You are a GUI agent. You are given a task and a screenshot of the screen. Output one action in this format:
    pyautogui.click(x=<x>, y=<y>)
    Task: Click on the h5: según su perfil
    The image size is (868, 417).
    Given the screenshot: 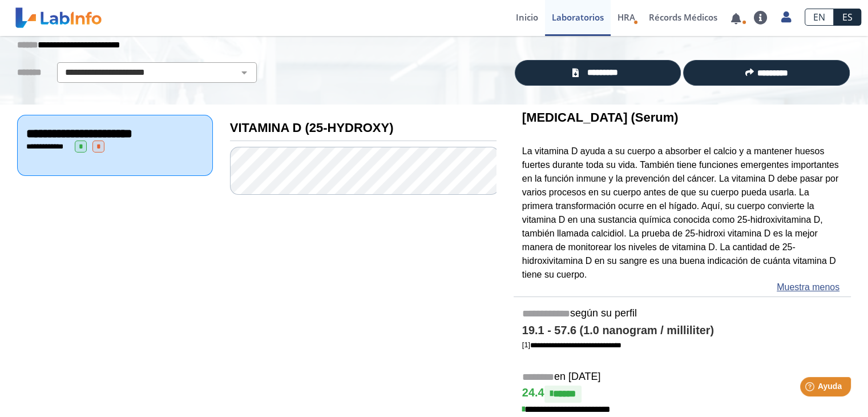 What is the action you would take?
    pyautogui.click(x=681, y=313)
    